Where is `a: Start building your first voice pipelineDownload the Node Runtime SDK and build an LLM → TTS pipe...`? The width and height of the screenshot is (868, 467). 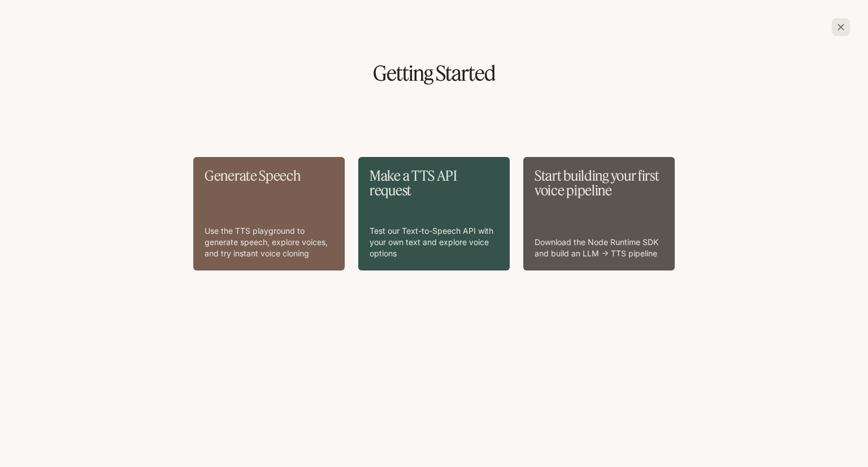 a: Start building your first voice pipelineDownload the Node Runtime SDK and build an LLM → TTS pipe... is located at coordinates (599, 214).